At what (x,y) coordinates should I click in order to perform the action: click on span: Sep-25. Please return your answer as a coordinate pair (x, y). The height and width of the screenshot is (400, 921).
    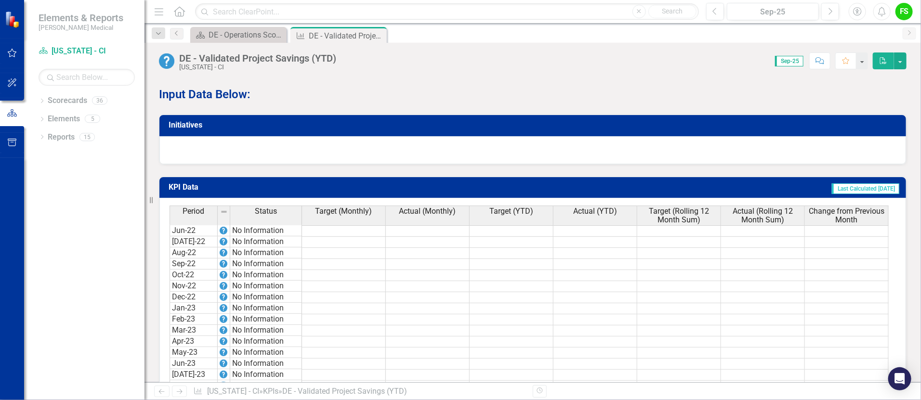
    Looking at the image, I should click on (789, 61).